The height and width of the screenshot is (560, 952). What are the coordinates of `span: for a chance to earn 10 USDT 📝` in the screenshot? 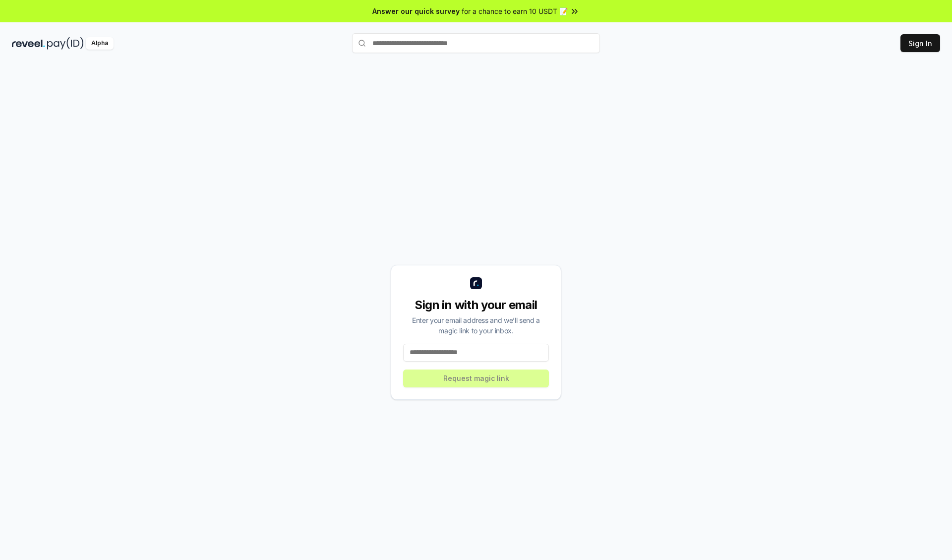 It's located at (515, 10).